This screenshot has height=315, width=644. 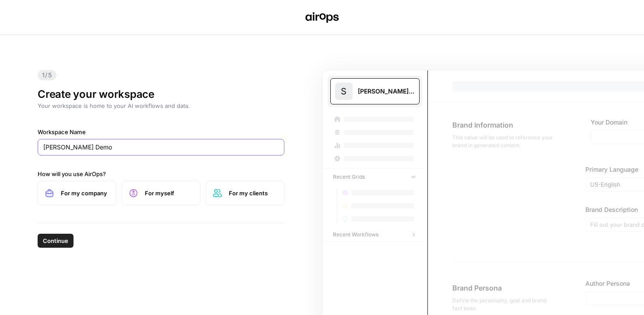 What do you see at coordinates (161, 174) in the screenshot?
I see `label: How will you use AirOps?` at bounding box center [161, 174].